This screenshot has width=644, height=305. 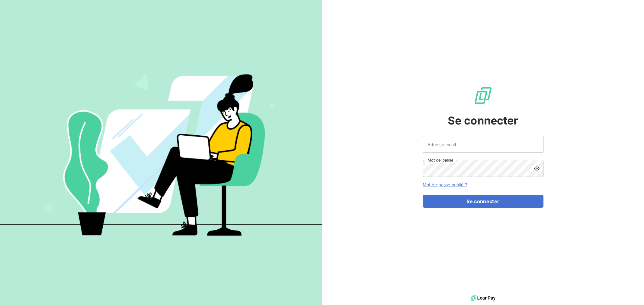 What do you see at coordinates (483, 144) in the screenshot?
I see `input: placeholder` at bounding box center [483, 144].